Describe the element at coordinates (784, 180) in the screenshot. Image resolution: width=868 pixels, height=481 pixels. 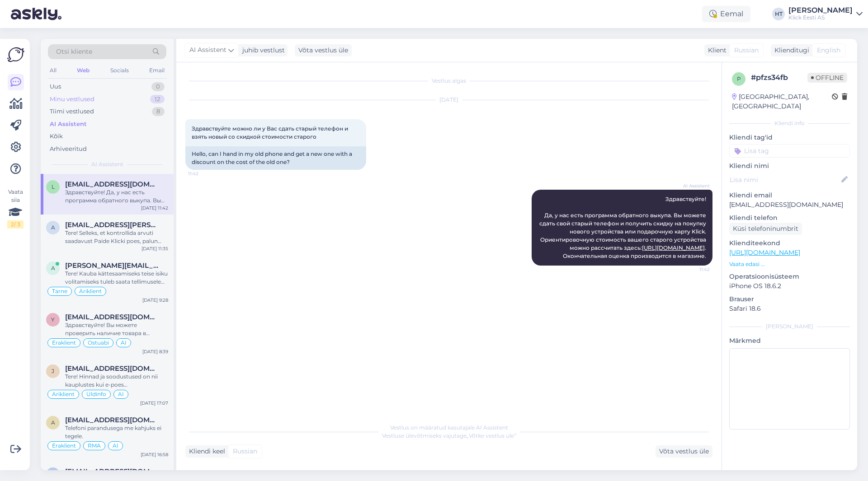
I see `input: Lisa nimi` at that location.